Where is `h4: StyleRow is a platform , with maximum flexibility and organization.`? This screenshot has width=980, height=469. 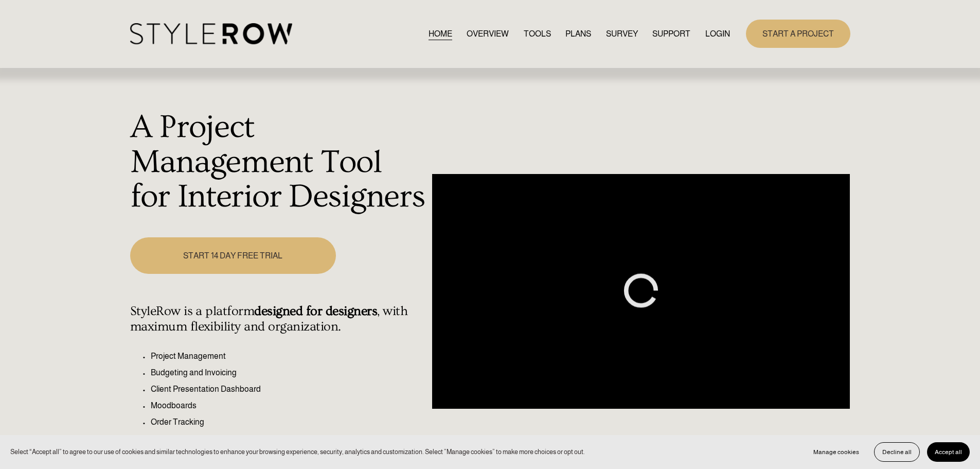 h4: StyleRow is a platform , with maximum flexibility and organization. is located at coordinates (278, 319).